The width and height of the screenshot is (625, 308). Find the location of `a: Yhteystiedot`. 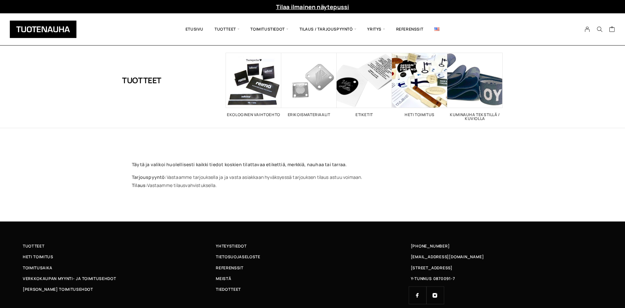

a: Yhteystiedot is located at coordinates (312, 246).